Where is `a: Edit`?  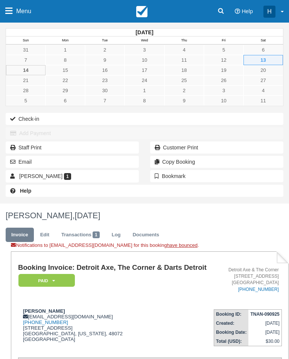 a: Edit is located at coordinates (45, 235).